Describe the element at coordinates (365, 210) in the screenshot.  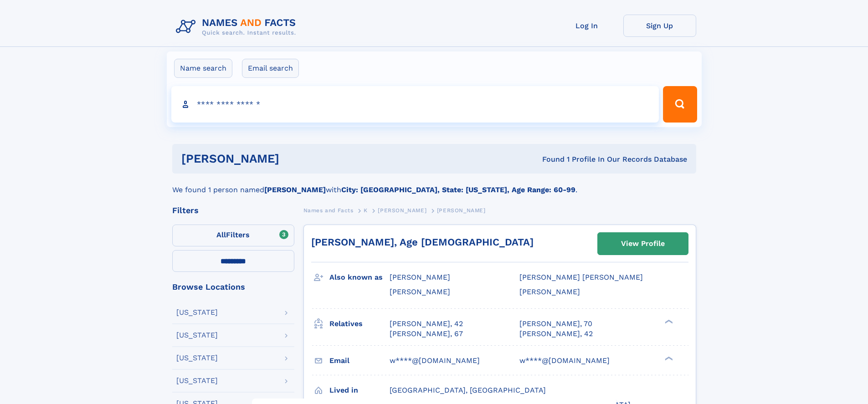
I see `span: K` at that location.